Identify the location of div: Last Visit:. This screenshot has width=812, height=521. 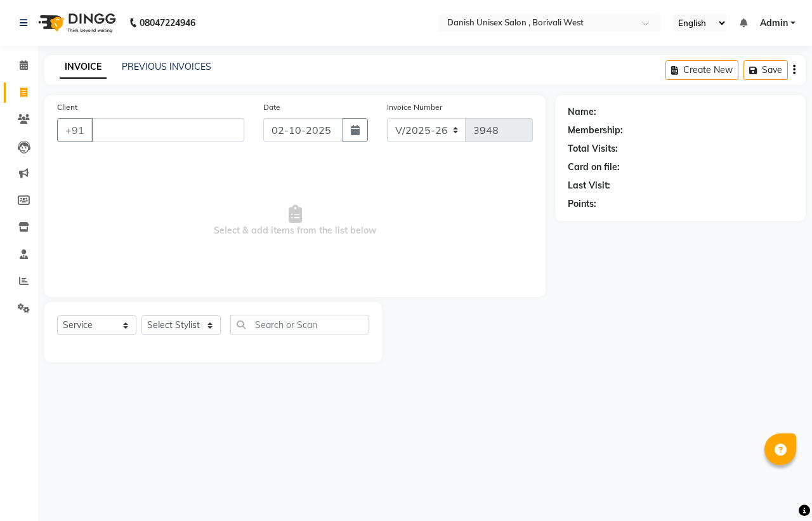
(589, 186).